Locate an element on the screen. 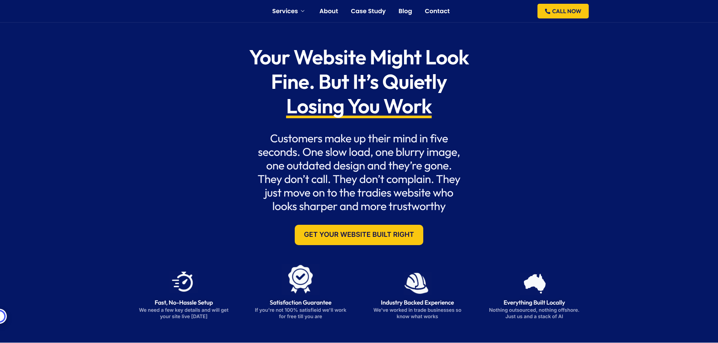  a: Contact is located at coordinates (437, 11).